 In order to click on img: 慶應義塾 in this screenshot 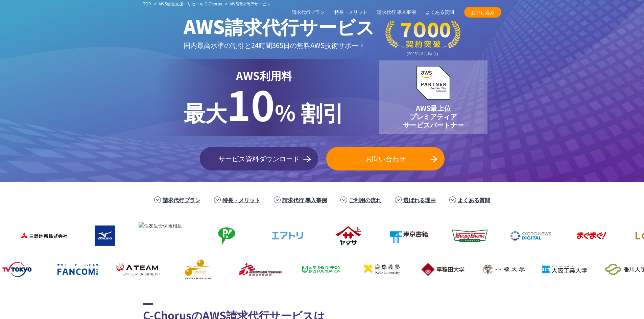, I will do `click(381, 270)`.